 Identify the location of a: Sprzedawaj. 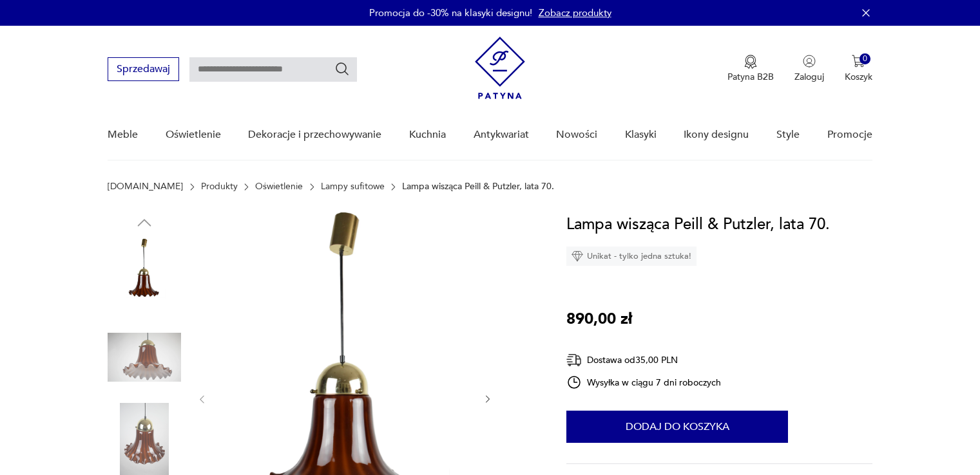
(143, 70).